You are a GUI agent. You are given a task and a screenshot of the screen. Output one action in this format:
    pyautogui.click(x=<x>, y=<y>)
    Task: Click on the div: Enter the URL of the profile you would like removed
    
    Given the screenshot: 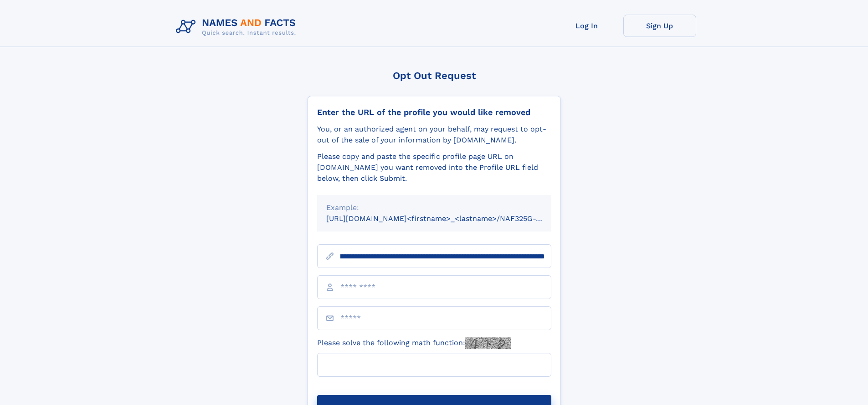 What is the action you would take?
    pyautogui.click(x=434, y=113)
    